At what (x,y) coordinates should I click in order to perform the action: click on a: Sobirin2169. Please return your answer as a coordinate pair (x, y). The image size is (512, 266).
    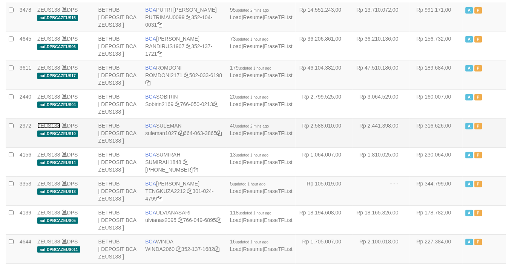
    Looking at the image, I should click on (159, 104).